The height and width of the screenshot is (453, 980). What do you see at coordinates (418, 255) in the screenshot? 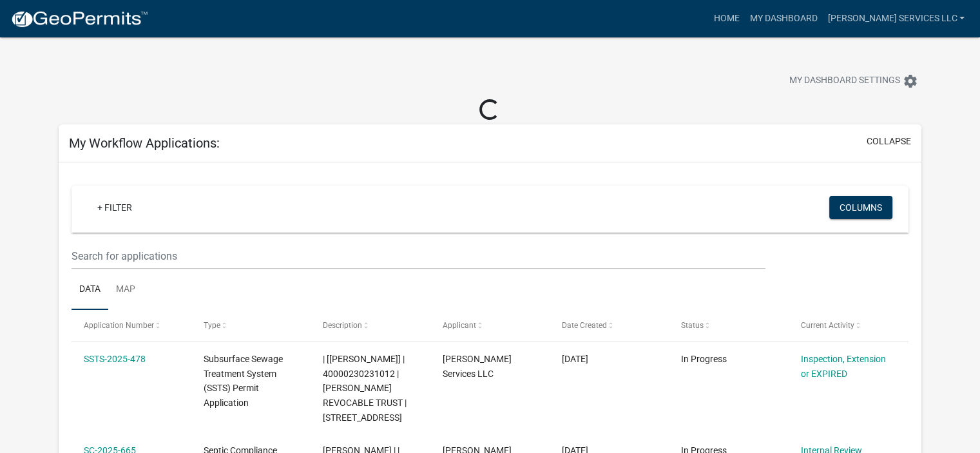
I see `input: Search for applications` at bounding box center [418, 255].